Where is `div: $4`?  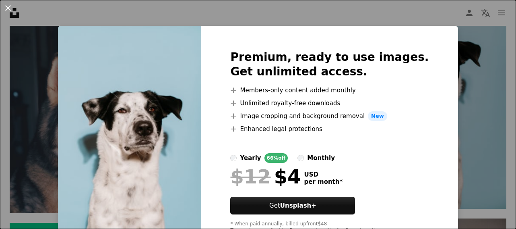 div: $4 is located at coordinates (265, 176).